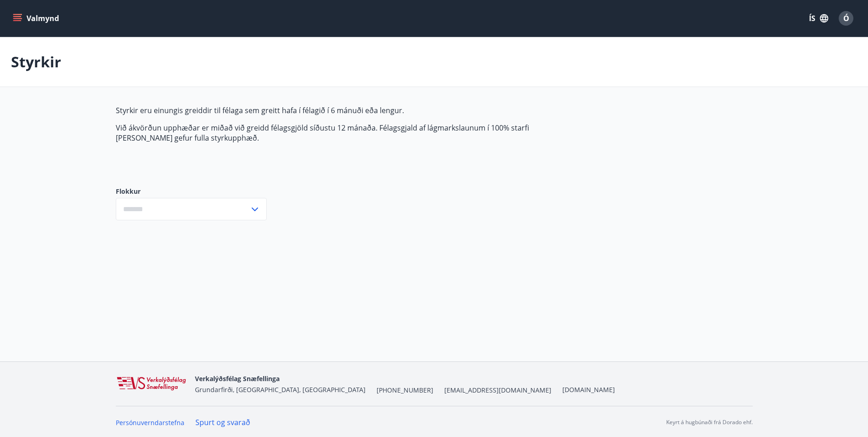 This screenshot has height=437, width=868. I want to click on button: ÍS, so click(819, 19).